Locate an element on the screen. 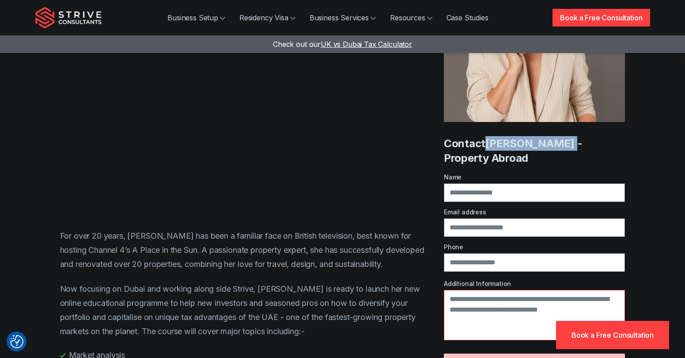 Image resolution: width=685 pixels, height=358 pixels. a: Resources is located at coordinates (411, 18).